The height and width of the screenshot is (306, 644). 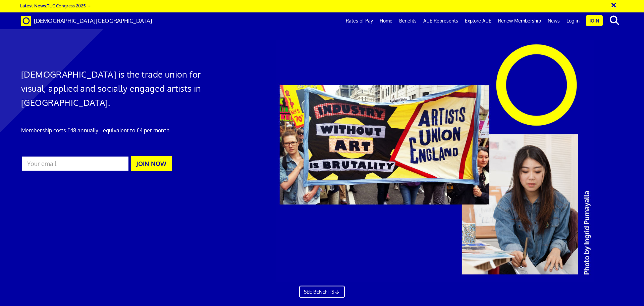 What do you see at coordinates (478, 21) in the screenshot?
I see `a: Explore AUE` at bounding box center [478, 21].